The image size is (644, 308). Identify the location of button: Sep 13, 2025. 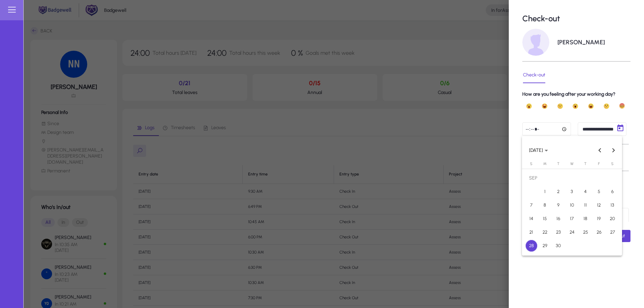
(612, 205).